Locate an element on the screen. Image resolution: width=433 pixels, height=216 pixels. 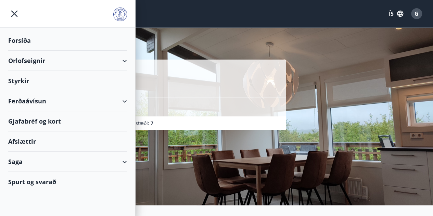
img: union_logo is located at coordinates (120, 14).